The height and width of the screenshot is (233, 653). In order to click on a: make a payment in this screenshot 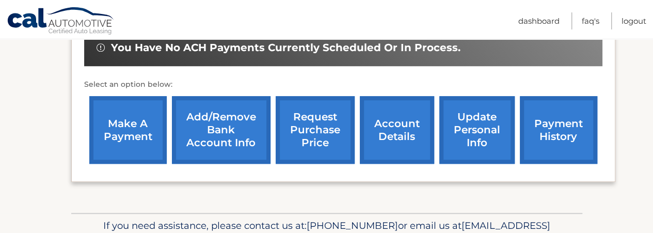, I will do `click(128, 130)`.